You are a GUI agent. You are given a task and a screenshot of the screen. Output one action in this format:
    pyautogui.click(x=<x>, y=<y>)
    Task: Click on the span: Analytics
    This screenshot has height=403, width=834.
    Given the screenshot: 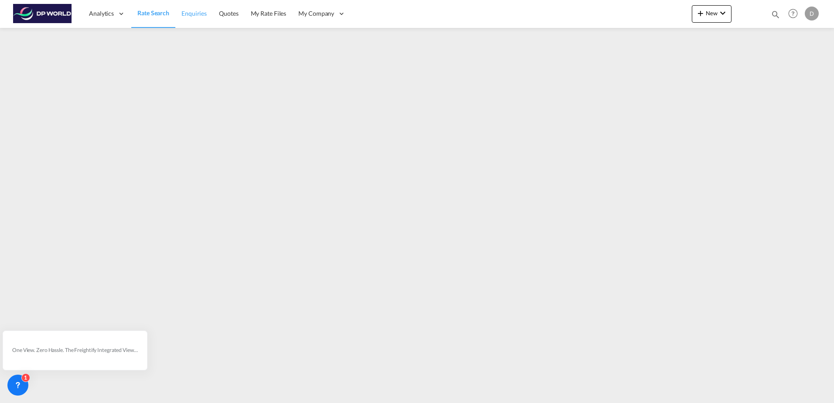 What is the action you would take?
    pyautogui.click(x=101, y=14)
    